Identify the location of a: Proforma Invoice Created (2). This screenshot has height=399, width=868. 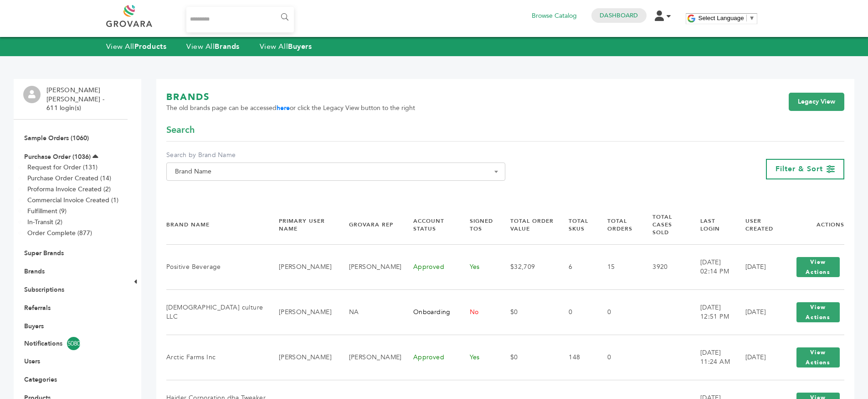
(69, 189).